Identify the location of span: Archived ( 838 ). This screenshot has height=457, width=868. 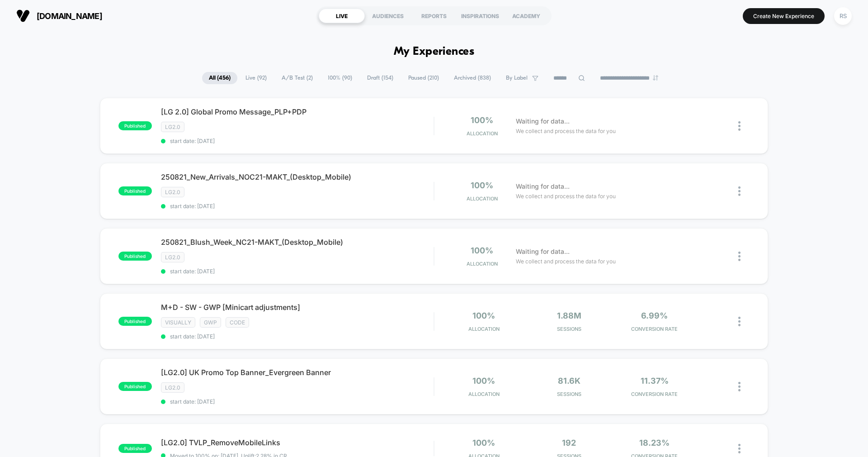
(472, 78).